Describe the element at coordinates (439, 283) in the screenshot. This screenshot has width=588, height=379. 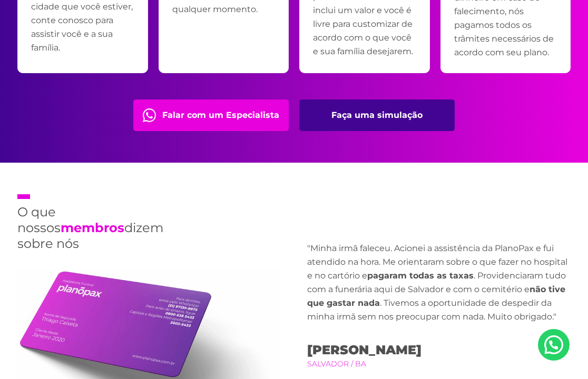
I see `p: "Minha irmã faleceu. Acionei a assistência da PlanoPax e fui atendido na hora. Me orientaram sobr...` at that location.